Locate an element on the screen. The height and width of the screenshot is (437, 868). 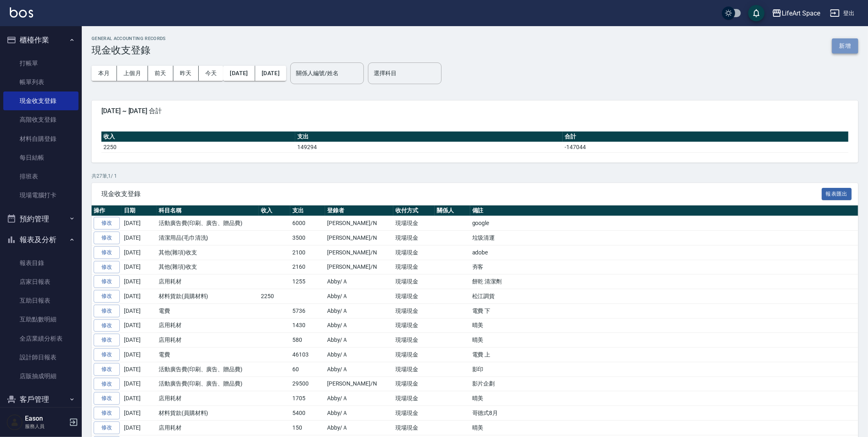
button: save is located at coordinates (756, 13).